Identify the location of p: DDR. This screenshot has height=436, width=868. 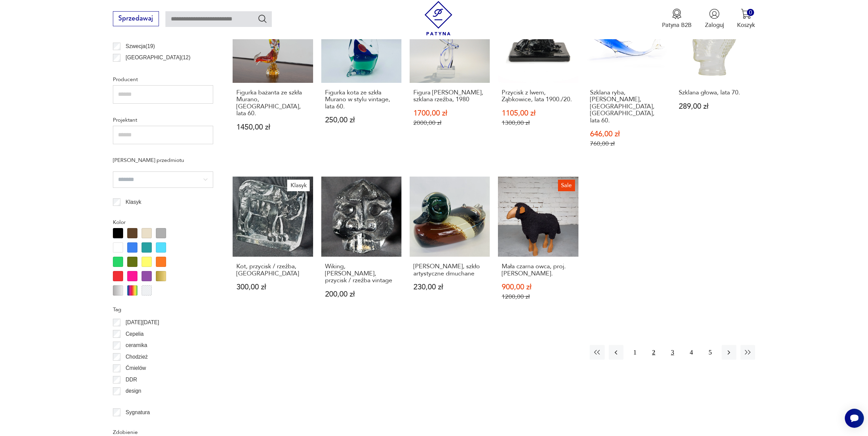
(131, 380).